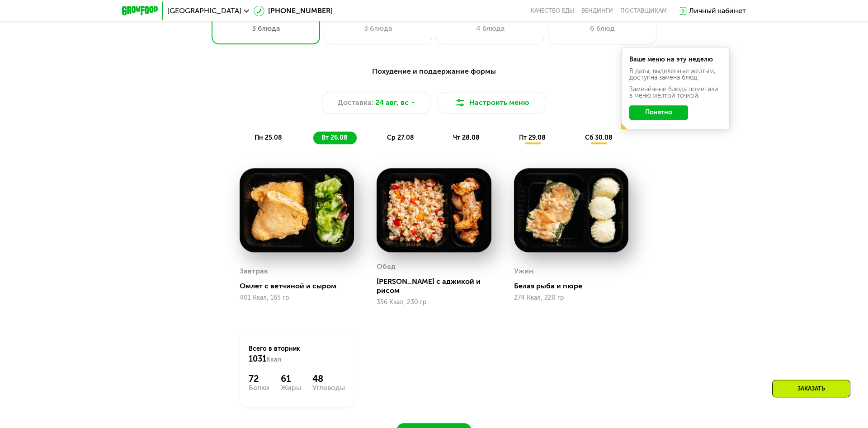 This screenshot has width=868, height=428. Describe the element at coordinates (401, 138) in the screenshot. I see `span: ср 27.08` at that location.